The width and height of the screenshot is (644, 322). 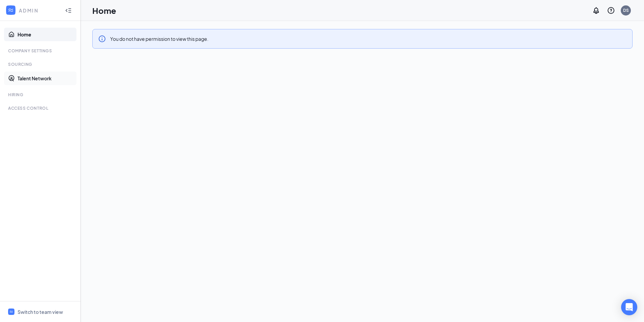 What do you see at coordinates (46, 34) in the screenshot?
I see `a: Home` at bounding box center [46, 34].